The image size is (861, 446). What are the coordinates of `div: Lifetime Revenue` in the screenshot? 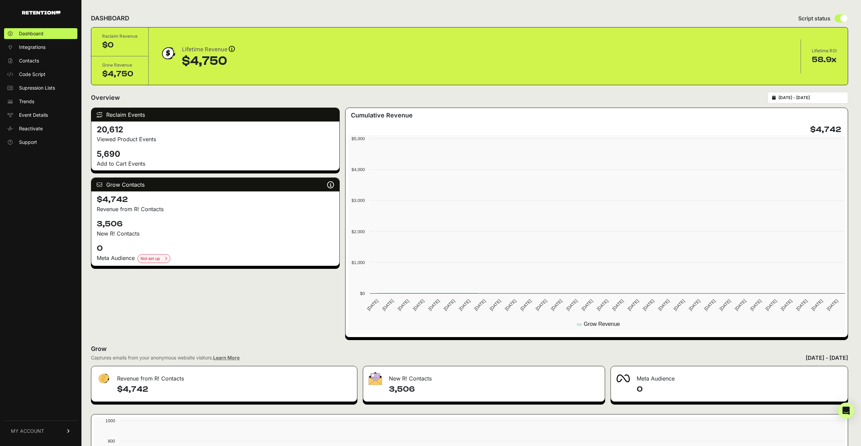 It's located at (208, 50).